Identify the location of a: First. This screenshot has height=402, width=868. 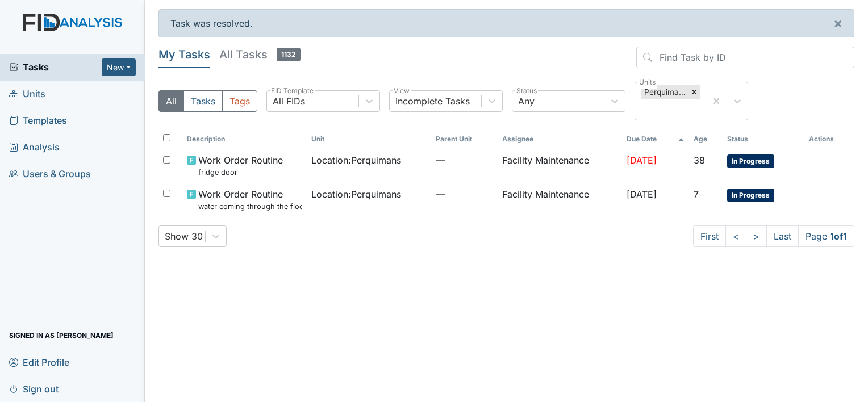
(709, 236).